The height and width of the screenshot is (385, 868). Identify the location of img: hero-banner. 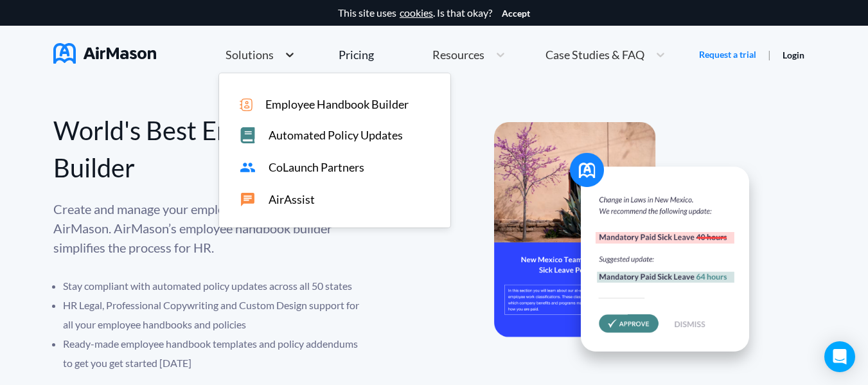
(629, 248).